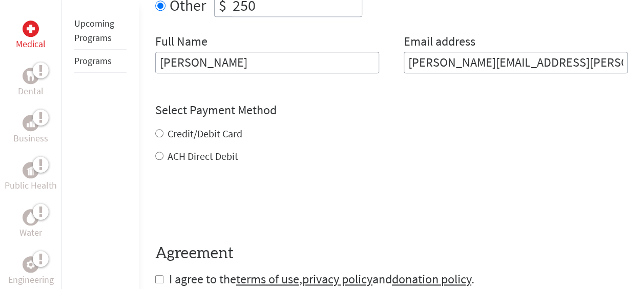 The image size is (644, 289). Describe the element at coordinates (31, 29) in the screenshot. I see `img: Medical` at that location.